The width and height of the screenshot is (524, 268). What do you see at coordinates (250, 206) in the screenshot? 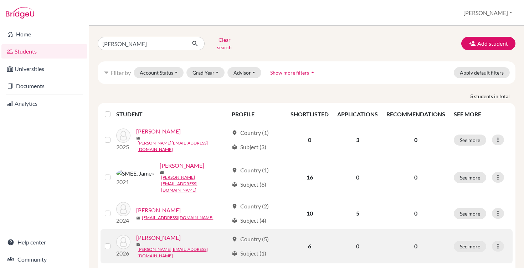
I see `div: Country (2)` at bounding box center [250, 206].